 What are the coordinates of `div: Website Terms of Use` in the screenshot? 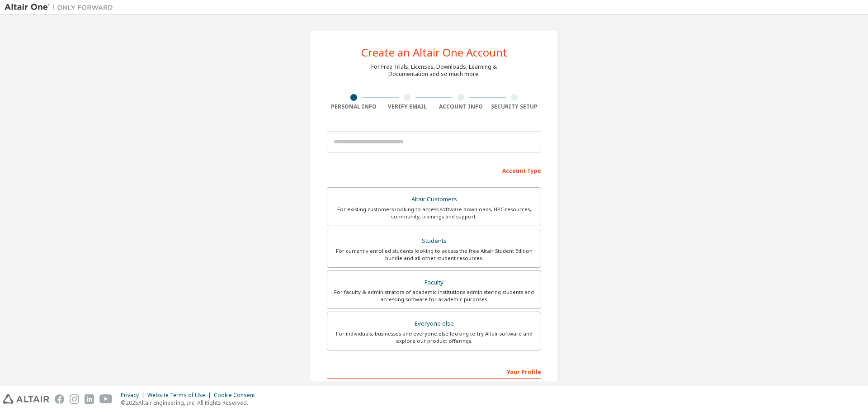 It's located at (181, 395).